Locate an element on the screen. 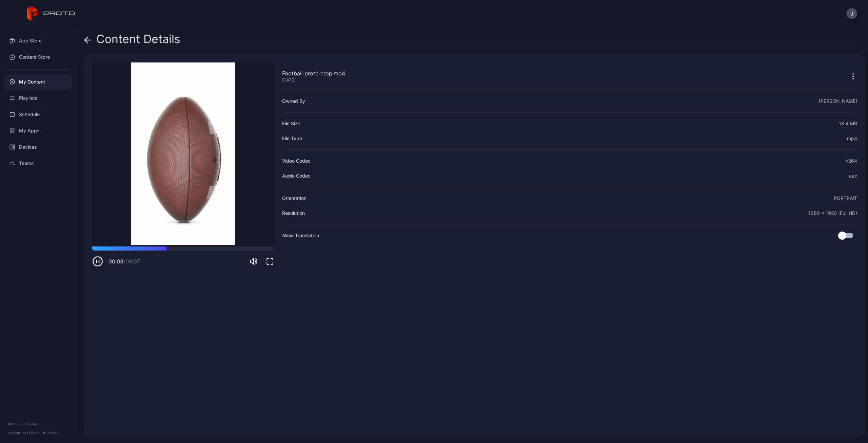 Image resolution: width=868 pixels, height=443 pixels. div: 1080 x 1920 (Full HD) is located at coordinates (833, 213).